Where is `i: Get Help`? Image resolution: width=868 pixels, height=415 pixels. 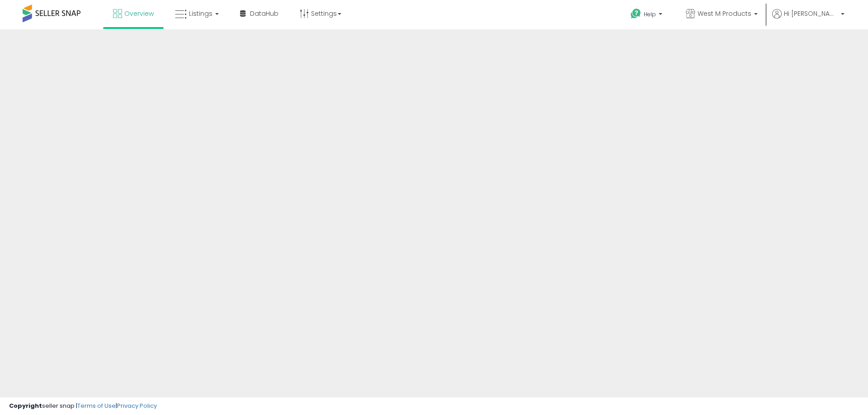
i: Get Help is located at coordinates (635, 14).